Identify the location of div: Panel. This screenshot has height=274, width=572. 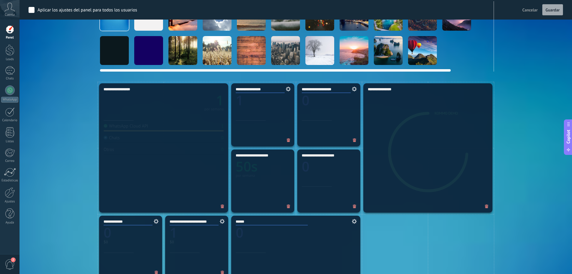
(10, 38).